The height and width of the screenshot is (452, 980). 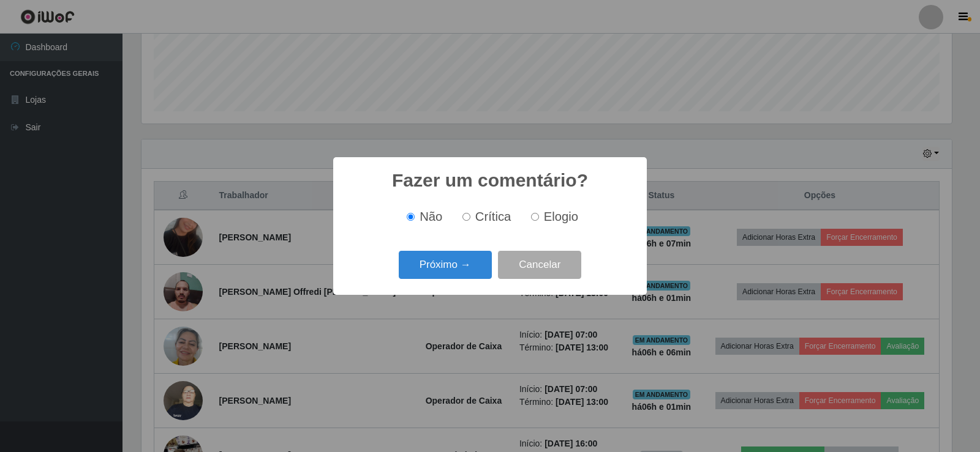 What do you see at coordinates (535, 216) in the screenshot?
I see `input: Elogio` at bounding box center [535, 216].